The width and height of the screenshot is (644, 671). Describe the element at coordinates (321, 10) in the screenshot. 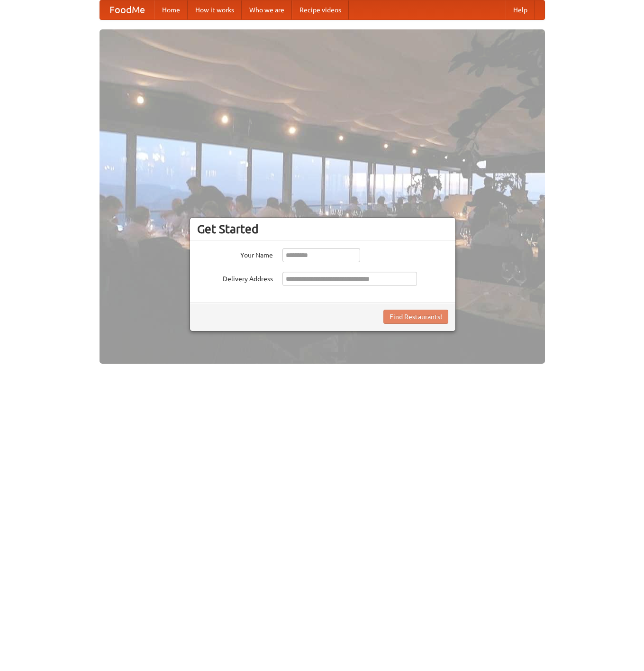

I see `a: Recipe videos` at that location.